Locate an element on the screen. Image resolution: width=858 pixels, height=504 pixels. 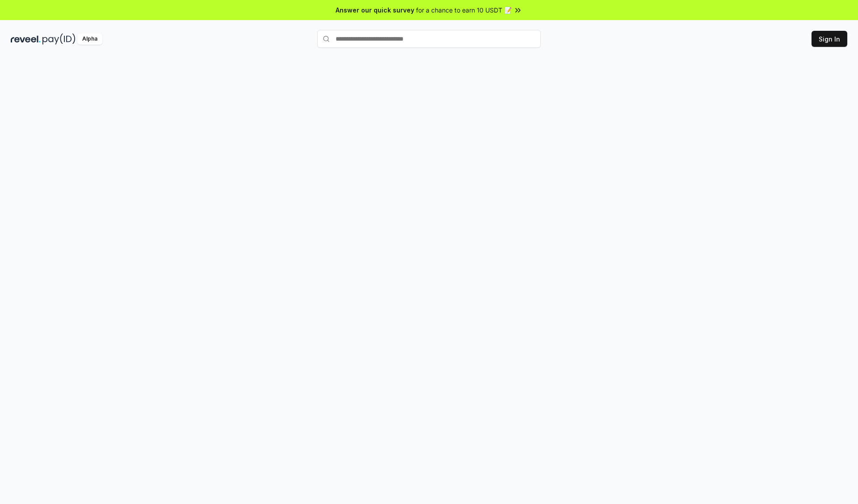
span: for a chance to earn 10 USDT 📝 is located at coordinates (464, 10).